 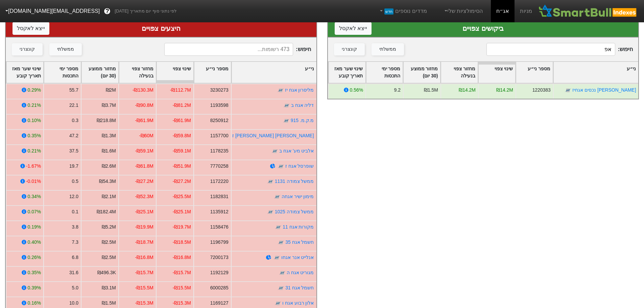 I want to click on div: ₪54.3M, so click(x=108, y=181).